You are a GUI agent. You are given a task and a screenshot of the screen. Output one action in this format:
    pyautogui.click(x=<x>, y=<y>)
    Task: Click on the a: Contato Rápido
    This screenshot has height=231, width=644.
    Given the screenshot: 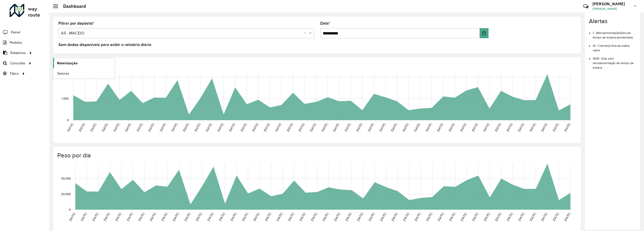 What is the action you would take?
    pyautogui.click(x=586, y=6)
    